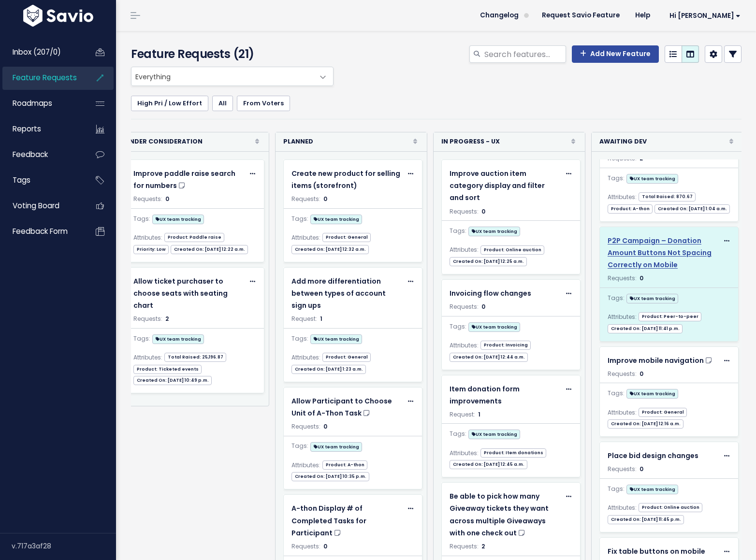  I want to click on span: Feedback form, so click(40, 231).